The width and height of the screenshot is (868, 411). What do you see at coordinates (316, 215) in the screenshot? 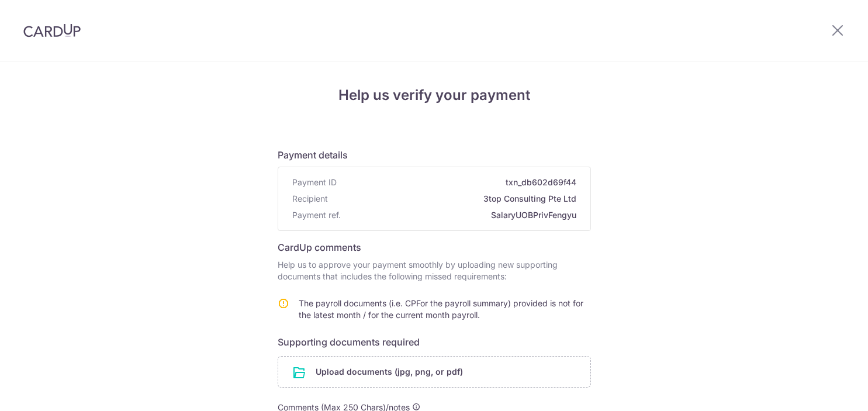
I see `span: Payment ref.` at bounding box center [316, 215].